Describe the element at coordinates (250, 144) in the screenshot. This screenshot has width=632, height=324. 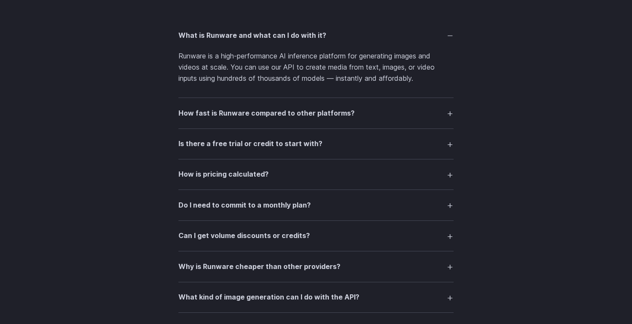
I see `h3: Is there a free trial or credit to start with?` at that location.